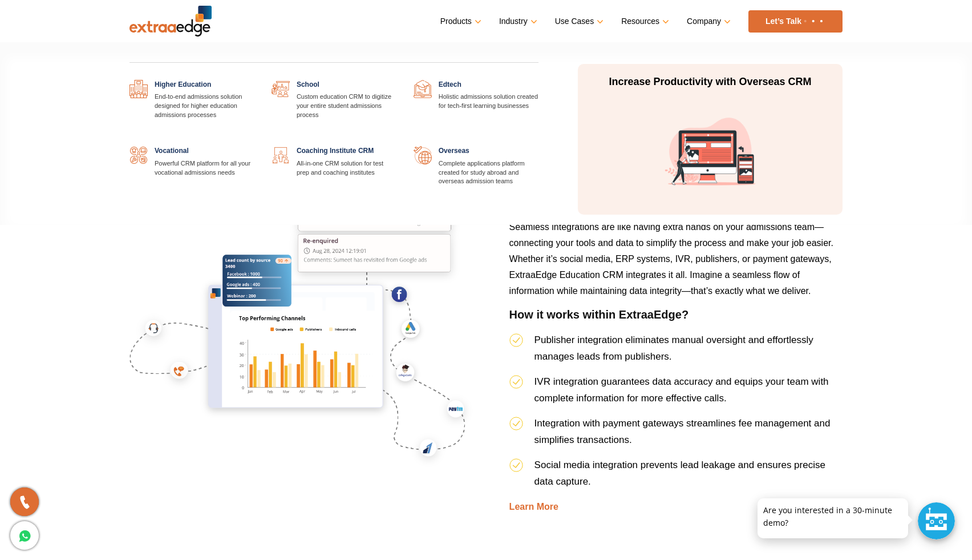 Image resolution: width=972 pixels, height=560 pixels. Describe the element at coordinates (672, 258) in the screenshot. I see `span: Seamless integrations are like having extra hands on your admissions team—connecting your tools a...` at that location.